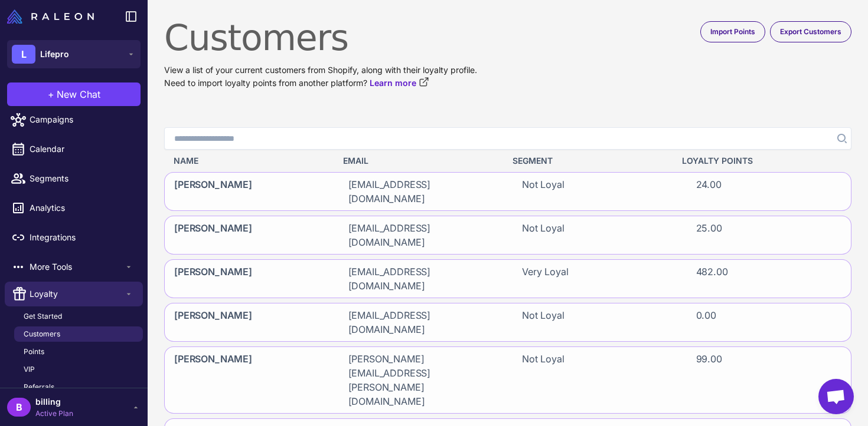  I want to click on span: Calendar, so click(81, 149).